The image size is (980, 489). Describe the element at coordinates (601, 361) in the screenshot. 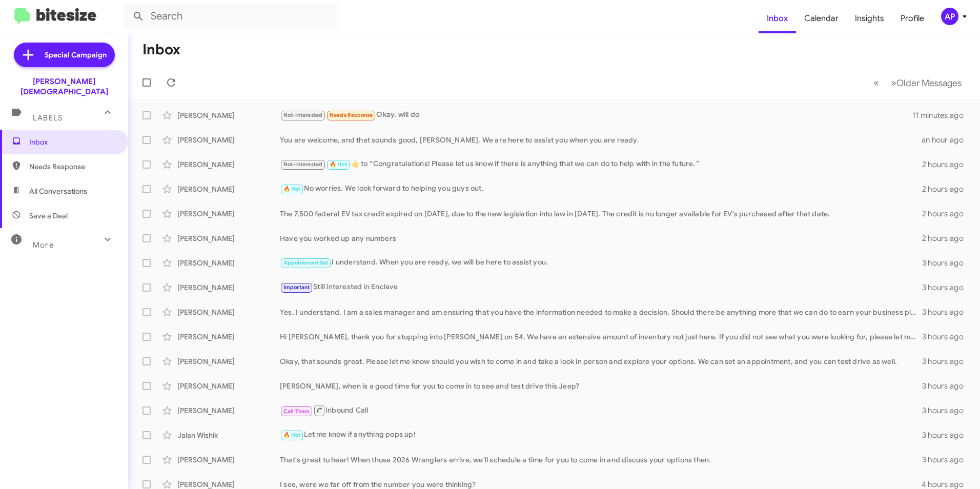

I see `div: Okay, that sounds great. Please let me know should you wish to come in and take a look in person ...` at that location.